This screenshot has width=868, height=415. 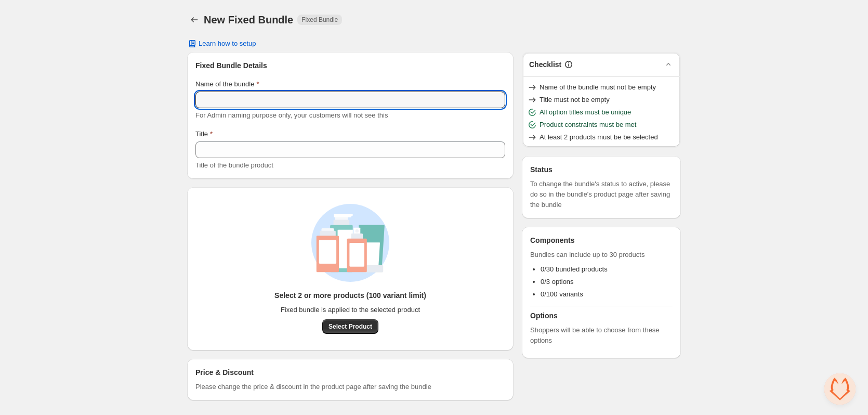 What do you see at coordinates (562, 294) in the screenshot?
I see `span: 0/100 variants` at bounding box center [562, 294].